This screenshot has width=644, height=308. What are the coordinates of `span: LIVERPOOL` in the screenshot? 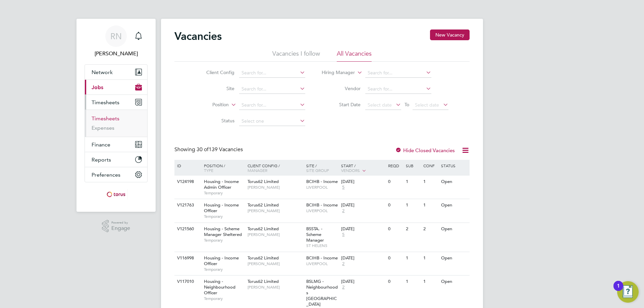 It's located at (322, 264).